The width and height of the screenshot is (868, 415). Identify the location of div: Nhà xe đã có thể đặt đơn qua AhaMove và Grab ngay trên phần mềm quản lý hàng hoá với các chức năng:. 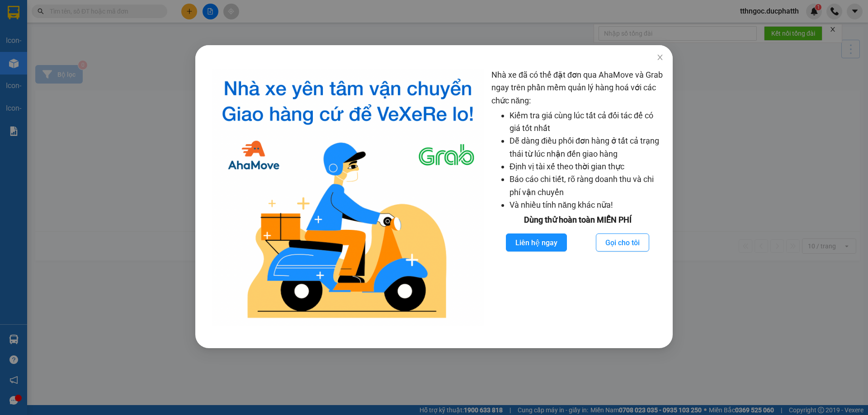
(577, 197).